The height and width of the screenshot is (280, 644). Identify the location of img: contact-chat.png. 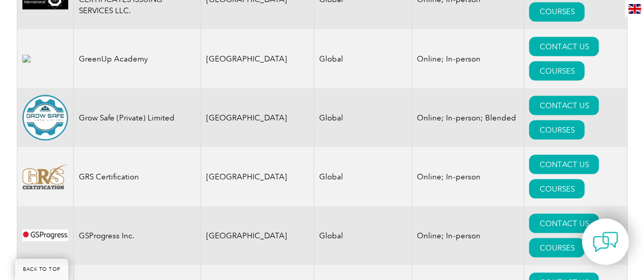
(605, 242).